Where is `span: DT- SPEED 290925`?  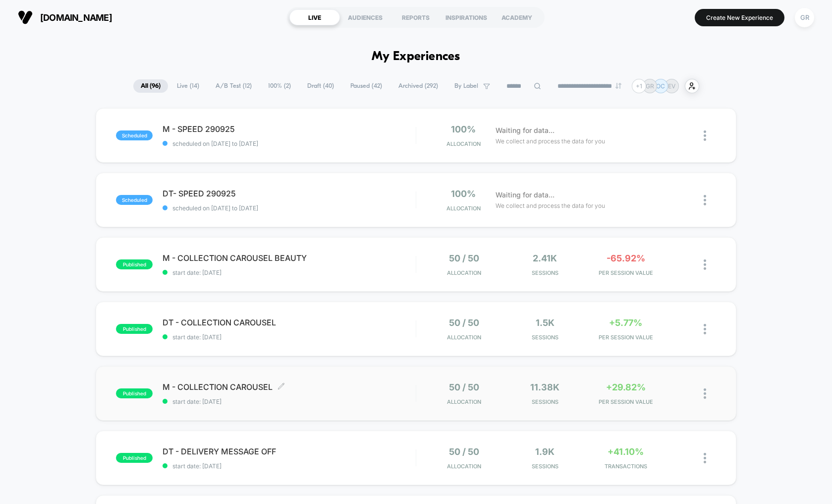
span: DT- SPEED 290925 is located at coordinates (289, 194).